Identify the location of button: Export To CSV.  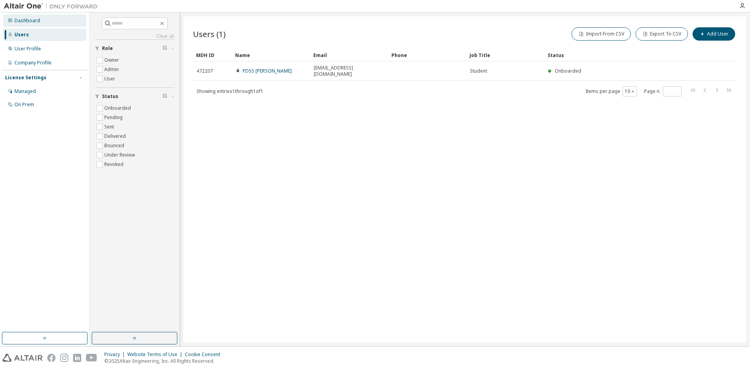
(661, 34).